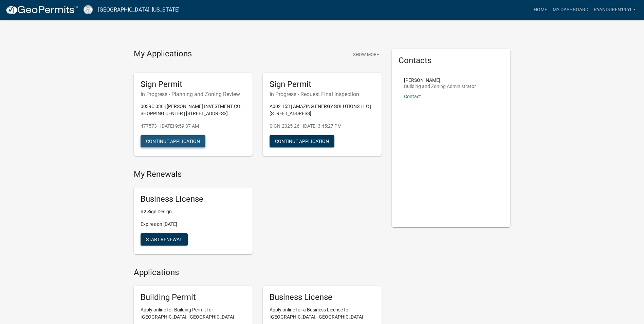 Image resolution: width=644 pixels, height=324 pixels. What do you see at coordinates (540, 10) in the screenshot?
I see `a: Home` at bounding box center [540, 10].